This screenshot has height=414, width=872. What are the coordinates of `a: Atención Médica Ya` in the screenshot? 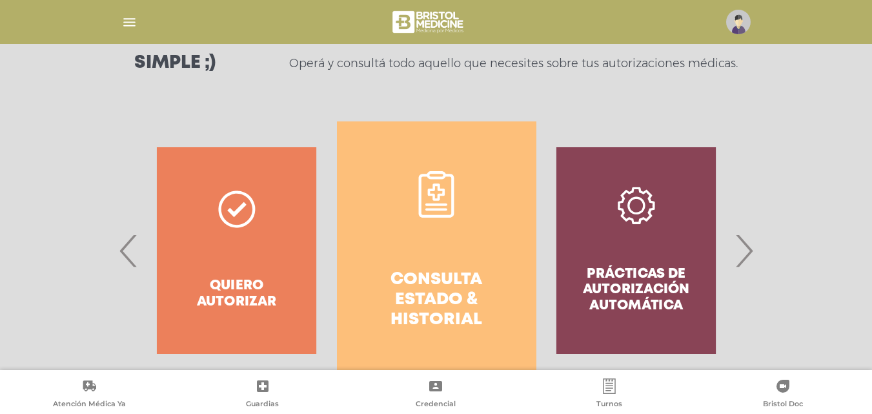 It's located at (89, 395).